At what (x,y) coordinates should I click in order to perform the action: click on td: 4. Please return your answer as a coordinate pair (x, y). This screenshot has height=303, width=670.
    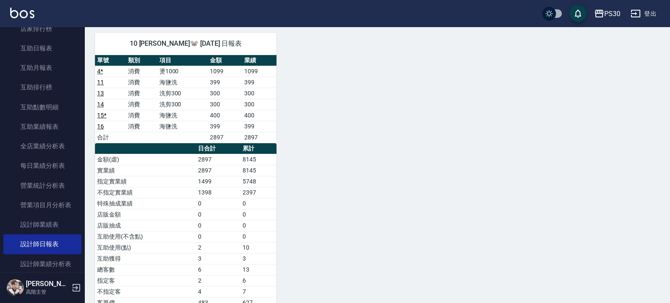
    Looking at the image, I should click on (218, 292).